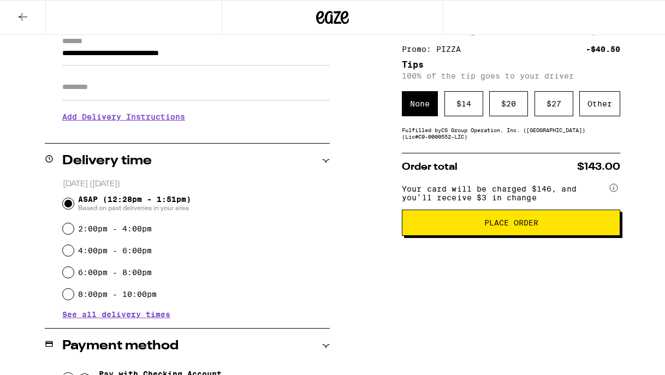 This screenshot has width=665, height=375. Describe the element at coordinates (605, 32) in the screenshot. I see `div: $48.50` at that location.